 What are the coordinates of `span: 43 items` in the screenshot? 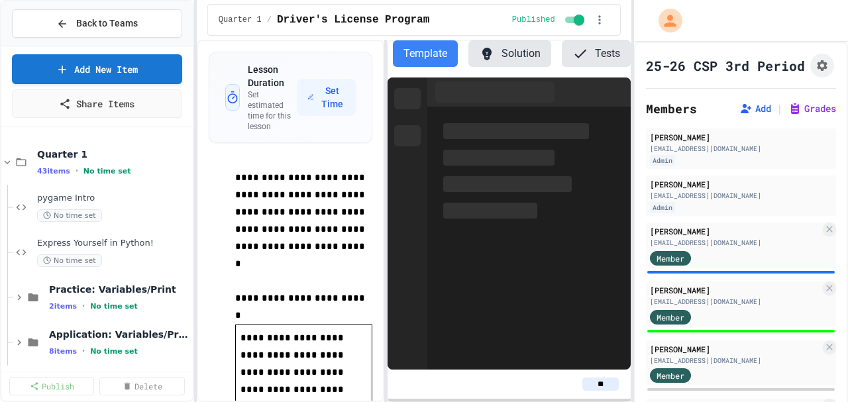 It's located at (54, 171).